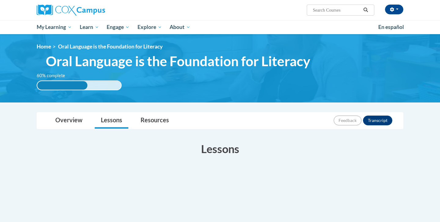 This screenshot has height=222, width=440. I want to click on label: 60% complete, so click(54, 76).